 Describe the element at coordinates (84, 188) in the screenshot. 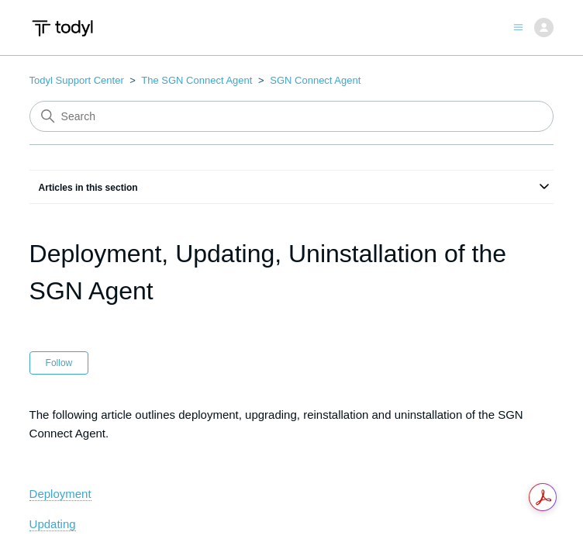

I see `span: Articles in this section` at that location.